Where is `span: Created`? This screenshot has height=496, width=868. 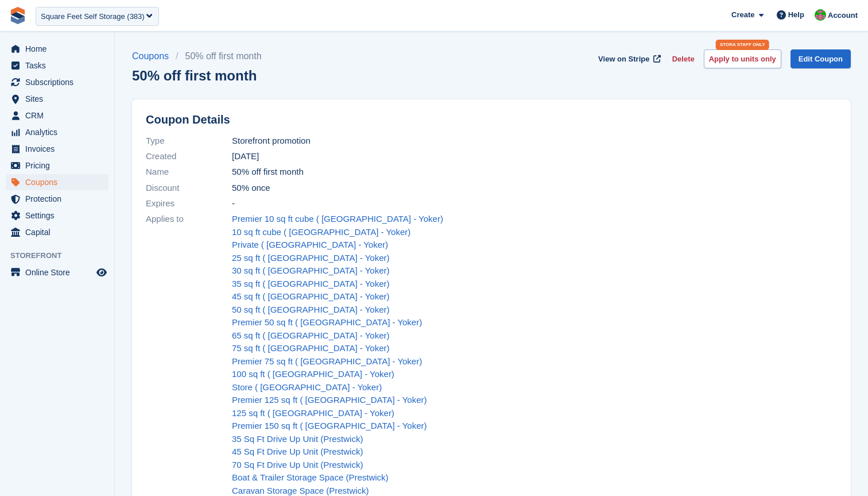
span: Created is located at coordinates (189, 157).